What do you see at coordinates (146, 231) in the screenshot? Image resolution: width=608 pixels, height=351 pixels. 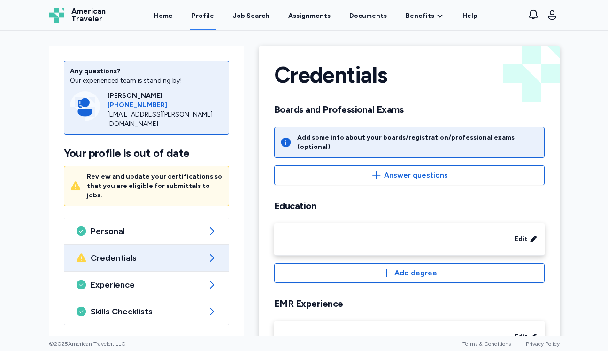 I see `span: Personal` at bounding box center [146, 231].